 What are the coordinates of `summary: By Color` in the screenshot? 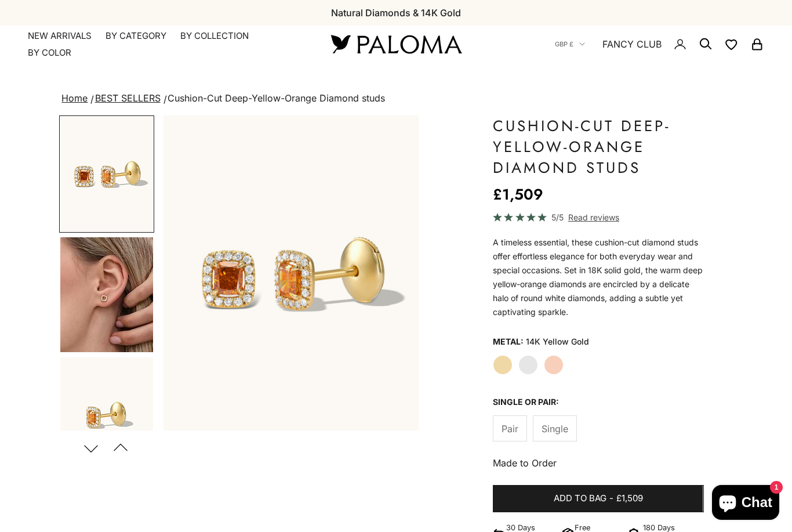 It's located at (49, 53).